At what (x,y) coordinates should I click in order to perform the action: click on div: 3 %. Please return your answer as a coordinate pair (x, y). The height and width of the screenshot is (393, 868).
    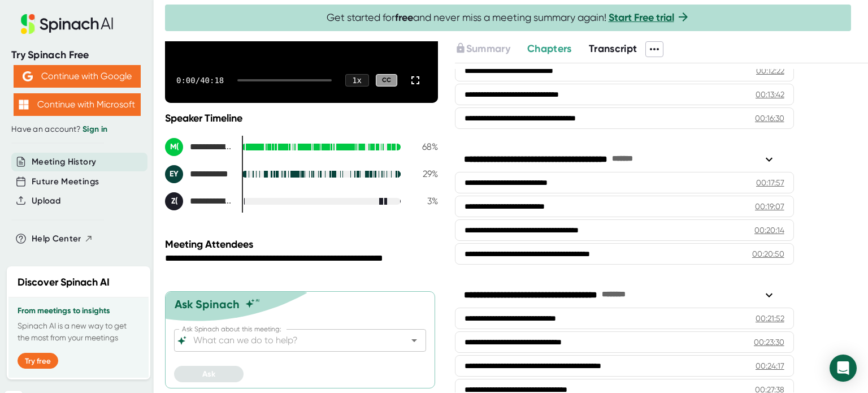
    Looking at the image, I should click on (424, 201).